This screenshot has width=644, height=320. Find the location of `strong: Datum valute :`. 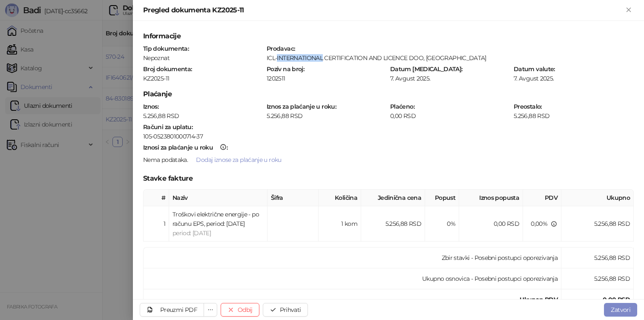

strong: Datum valute : is located at coordinates (534, 69).